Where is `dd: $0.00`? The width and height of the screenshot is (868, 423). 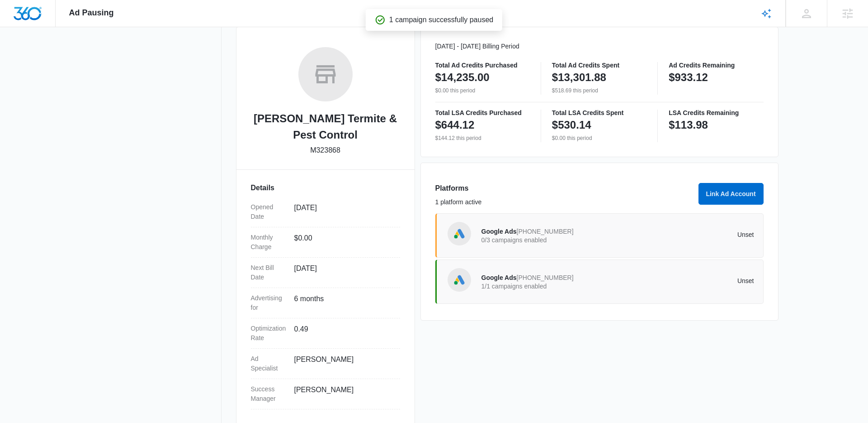
dd: $0.00 is located at coordinates (343, 242).